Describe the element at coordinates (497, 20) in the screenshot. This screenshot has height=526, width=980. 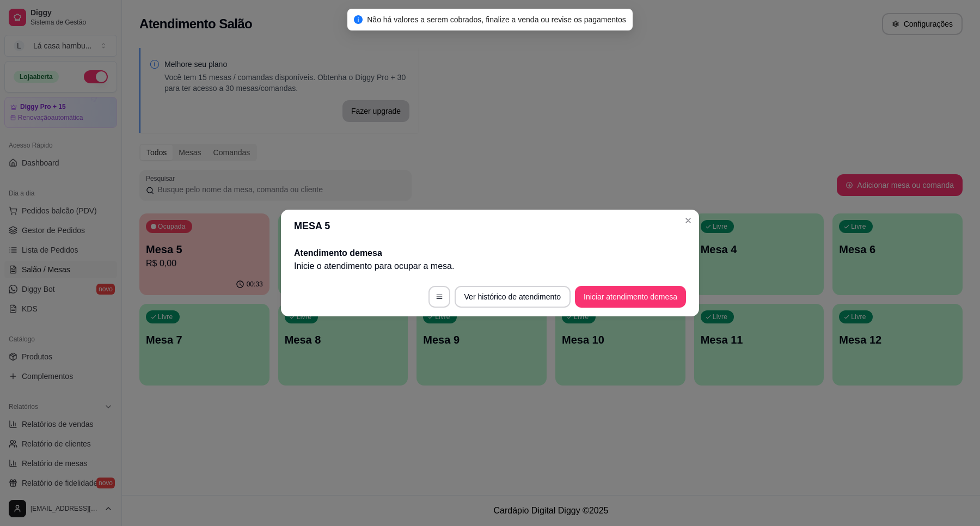
I see `span: Não há valores a serem cobrados, finalize a venda ou revise os pagamentos` at that location.